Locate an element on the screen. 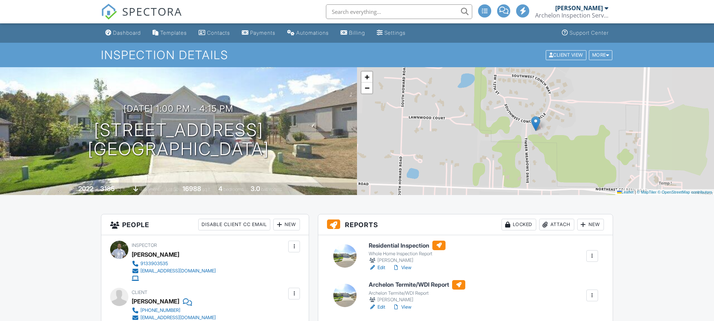  div: More is located at coordinates (600, 55).